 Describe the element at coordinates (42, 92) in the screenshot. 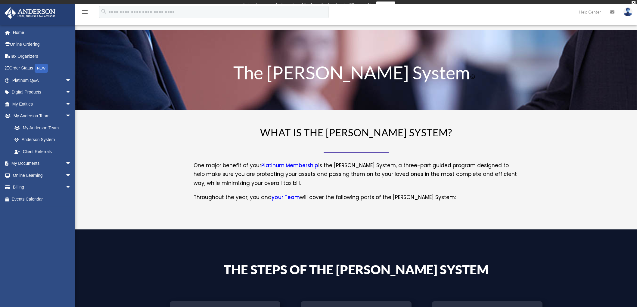

I see `a: Digital Productsarrow_drop_down` at that location.